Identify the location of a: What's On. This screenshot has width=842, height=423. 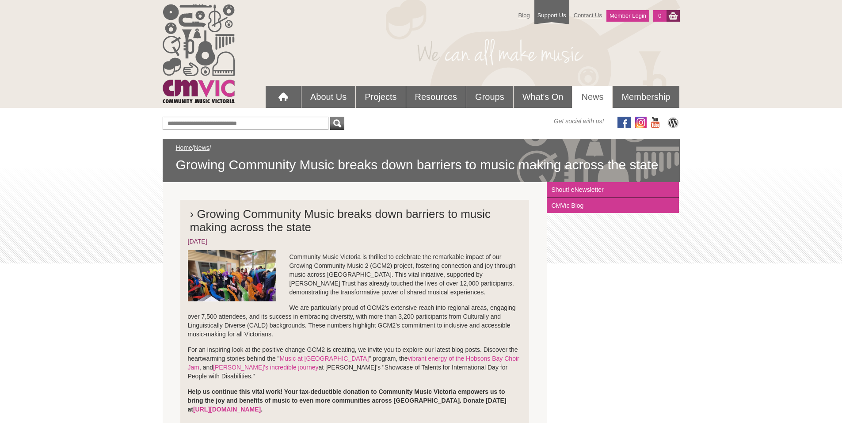
(543, 97).